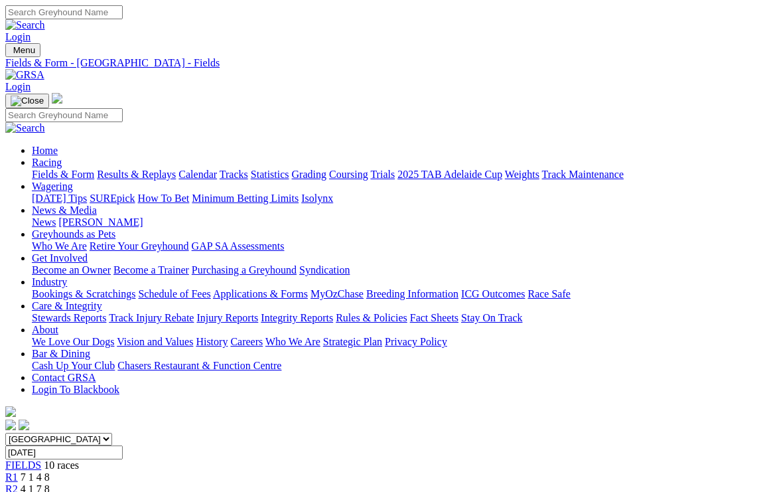  What do you see at coordinates (349, 174) in the screenshot?
I see `a: Coursing` at bounding box center [349, 174].